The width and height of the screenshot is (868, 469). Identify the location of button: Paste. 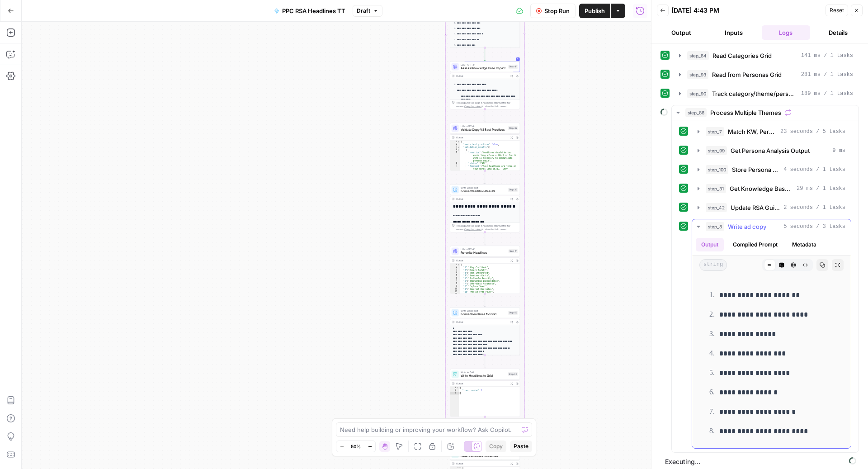
(520, 446).